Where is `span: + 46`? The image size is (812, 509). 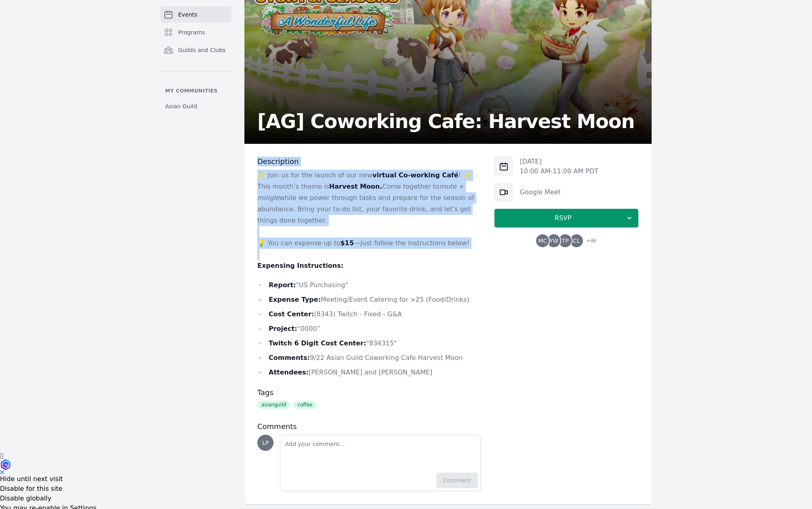 span: + 46 is located at coordinates (589, 242).